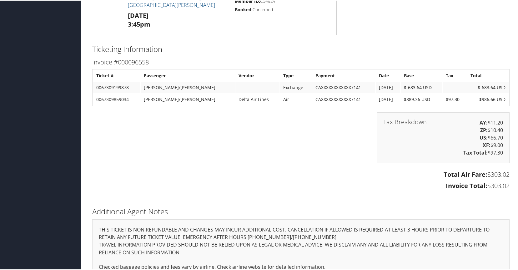 Image resolution: width=518 pixels, height=270 pixels. I want to click on h2: Additional Agent Notes, so click(301, 211).